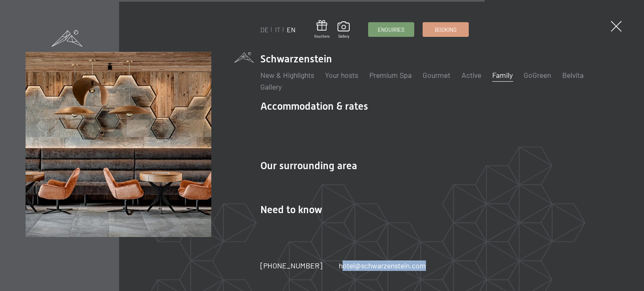  I want to click on a: Booking, so click(446, 29).